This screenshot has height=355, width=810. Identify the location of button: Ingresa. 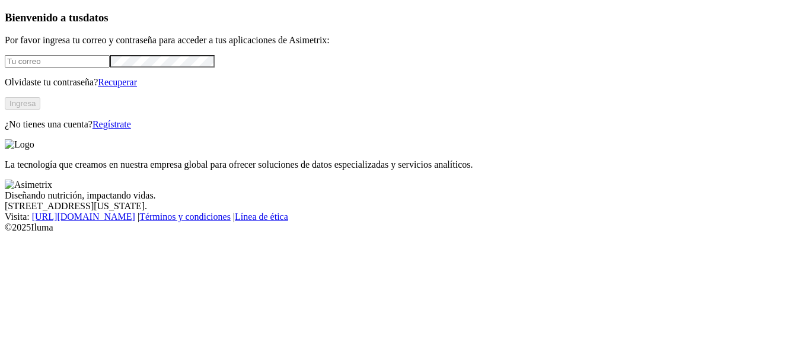
(23, 103).